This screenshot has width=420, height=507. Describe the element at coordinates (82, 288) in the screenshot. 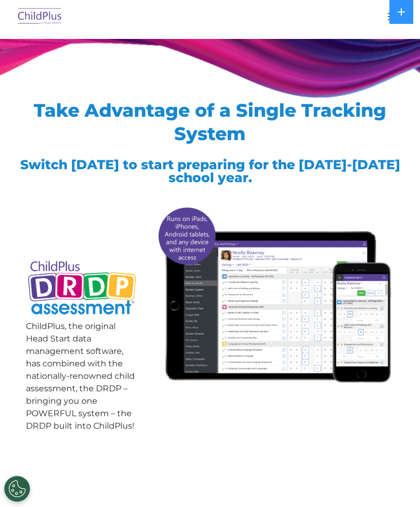

I see `img: Copyright - DRDP Logo` at that location.